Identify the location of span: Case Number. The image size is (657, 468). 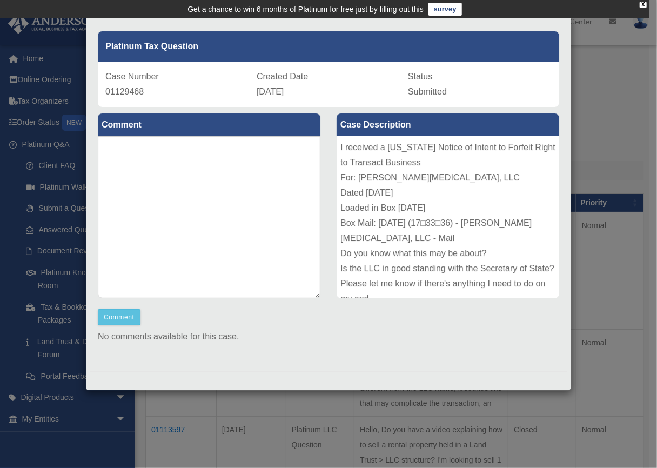
(132, 76).